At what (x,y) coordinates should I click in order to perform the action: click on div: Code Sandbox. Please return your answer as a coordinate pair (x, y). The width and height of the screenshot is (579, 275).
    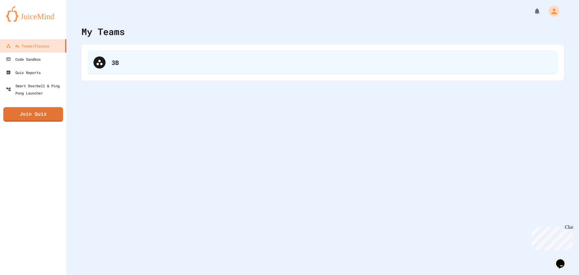
    Looking at the image, I should click on (23, 59).